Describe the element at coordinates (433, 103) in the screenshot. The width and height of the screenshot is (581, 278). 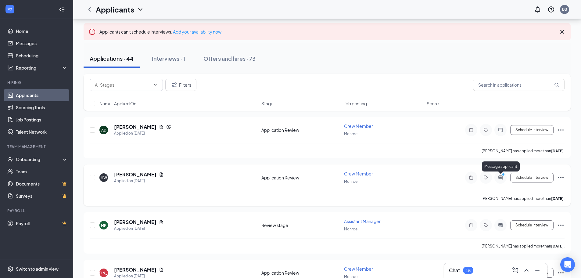
I see `span: Score` at that location.